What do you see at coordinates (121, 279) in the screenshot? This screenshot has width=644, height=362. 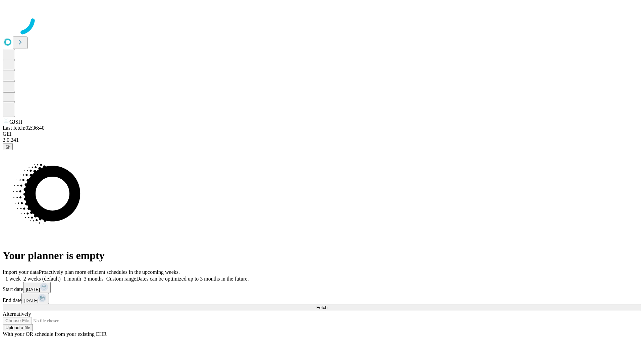 I see `span: Custom range` at bounding box center [121, 279].